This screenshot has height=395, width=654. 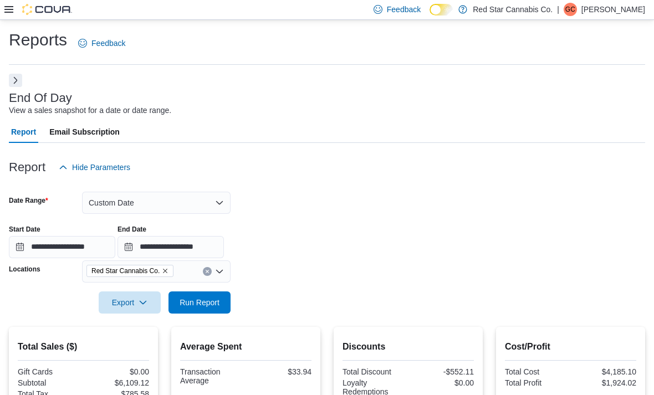 What do you see at coordinates (442, 372) in the screenshot?
I see `div: -$552.11` at bounding box center [442, 372].